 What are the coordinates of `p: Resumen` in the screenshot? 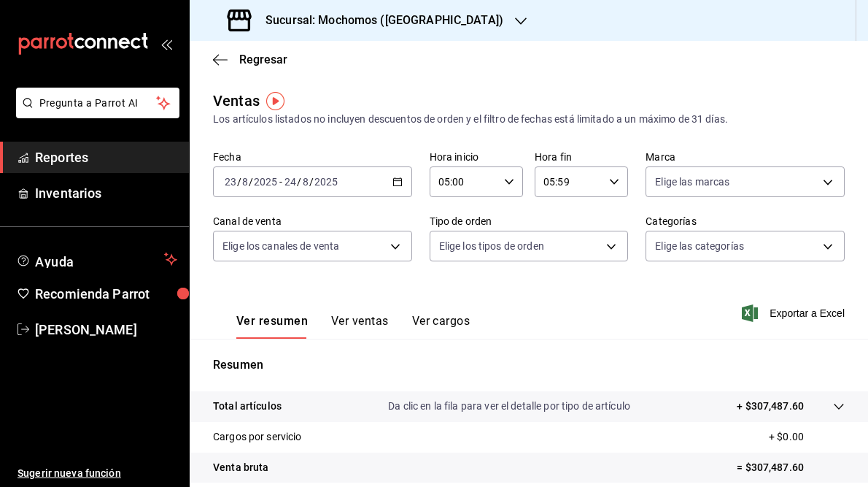 It's located at (529, 365).